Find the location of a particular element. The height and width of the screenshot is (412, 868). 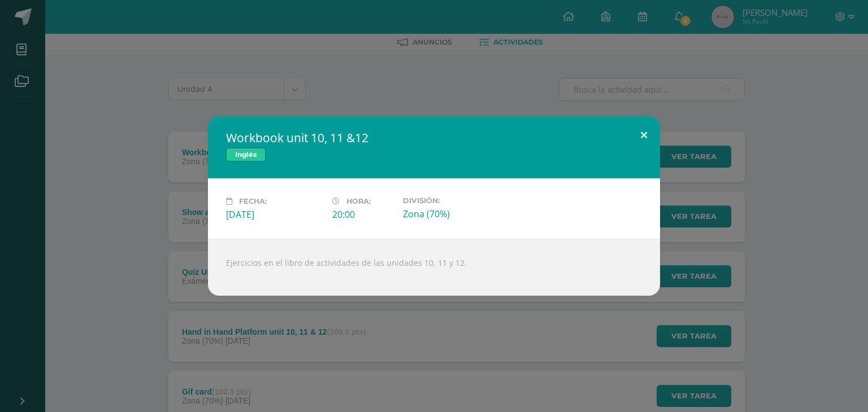

span: Fecha: is located at coordinates (252, 201).